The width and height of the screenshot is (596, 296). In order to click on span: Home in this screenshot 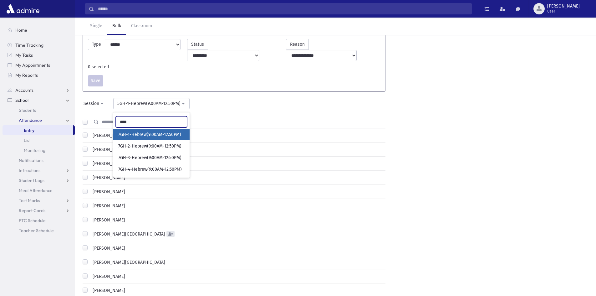, I will do `click(21, 30)`.